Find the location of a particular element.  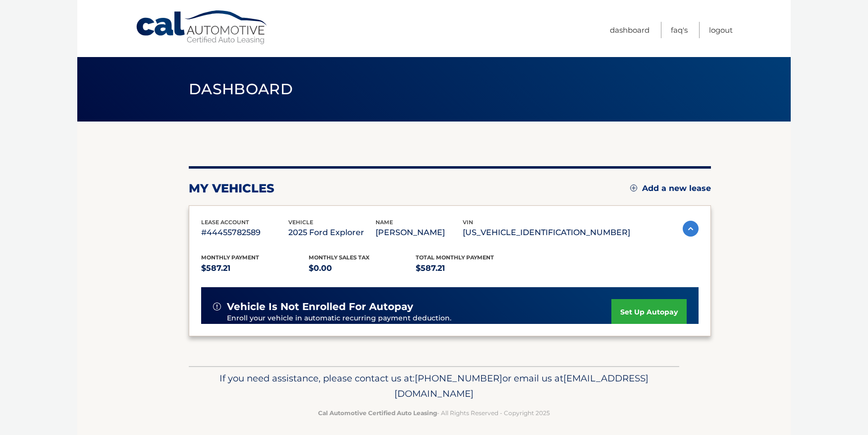

img: add.svg is located at coordinates (633, 188).